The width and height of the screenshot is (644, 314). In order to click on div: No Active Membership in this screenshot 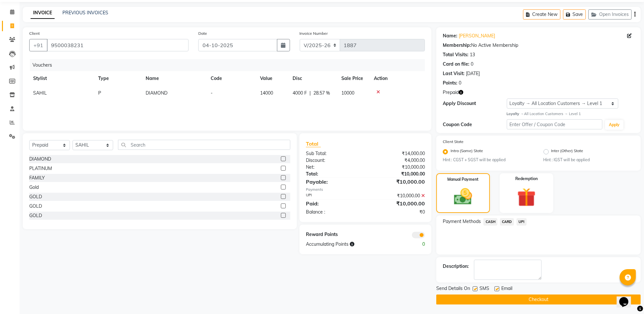, I will do `click(538, 45)`.